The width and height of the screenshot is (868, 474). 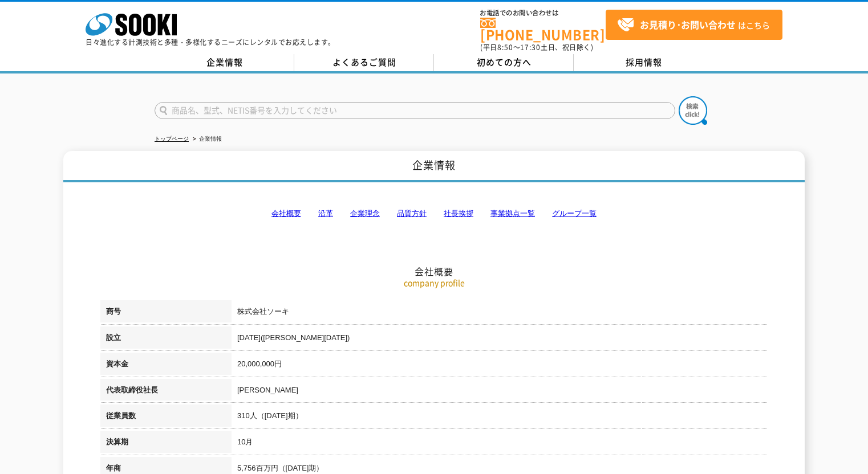 What do you see at coordinates (325, 213) in the screenshot?
I see `a: 沿革` at bounding box center [325, 213].